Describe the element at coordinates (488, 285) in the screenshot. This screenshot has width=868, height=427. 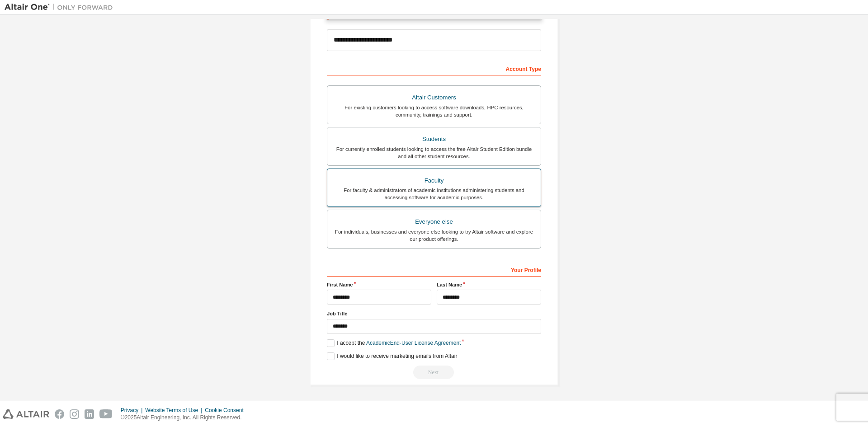
I see `label: Last Name` at that location.